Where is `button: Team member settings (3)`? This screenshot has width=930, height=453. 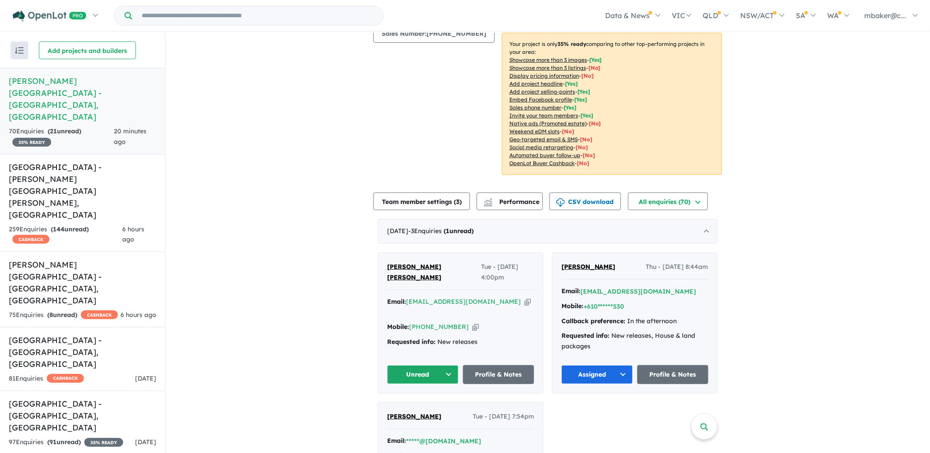 button: Team member settings (3) is located at coordinates (422, 201).